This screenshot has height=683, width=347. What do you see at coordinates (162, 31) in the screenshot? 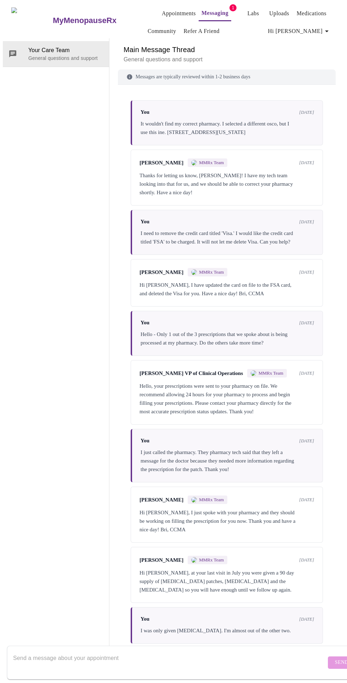
I see `button: Community` at bounding box center [162, 31].